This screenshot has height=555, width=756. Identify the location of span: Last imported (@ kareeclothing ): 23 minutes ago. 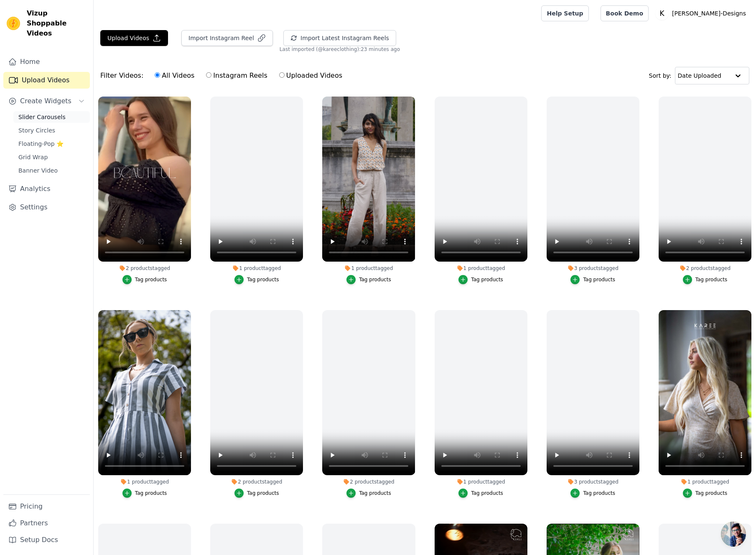
(339, 49).